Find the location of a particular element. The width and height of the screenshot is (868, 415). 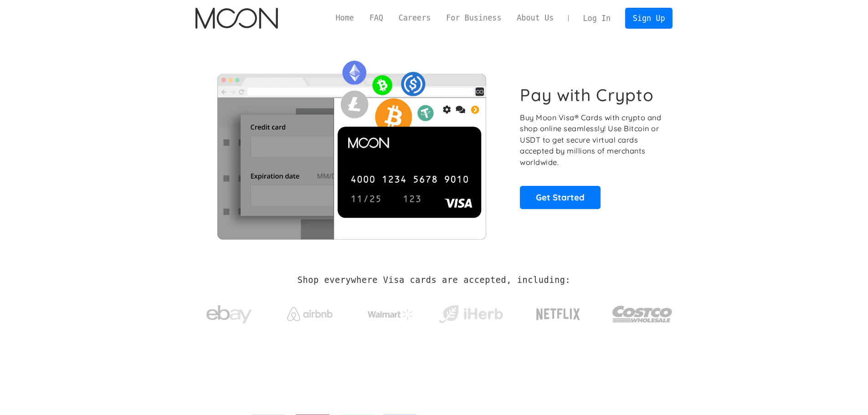

a: FAQ is located at coordinates (376, 18).